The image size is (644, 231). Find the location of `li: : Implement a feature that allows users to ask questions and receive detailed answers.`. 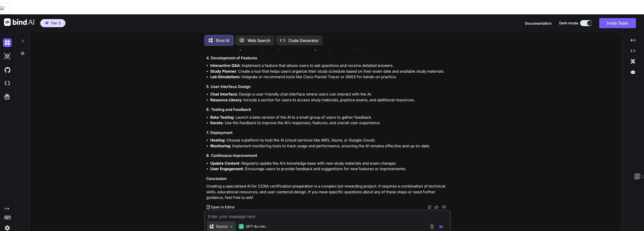

li: : Implement a feature that allows users to ask questions and receive detailed answers. is located at coordinates (330, 66).